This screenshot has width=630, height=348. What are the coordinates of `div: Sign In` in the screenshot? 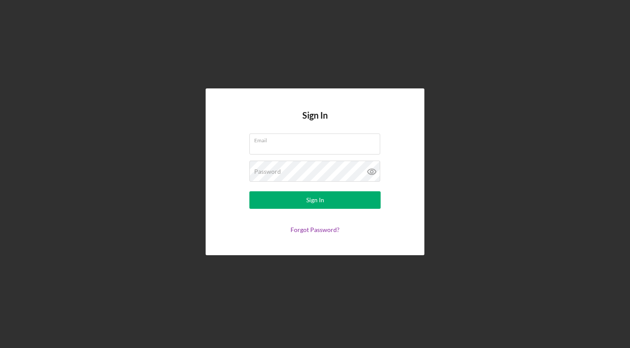 It's located at (315, 200).